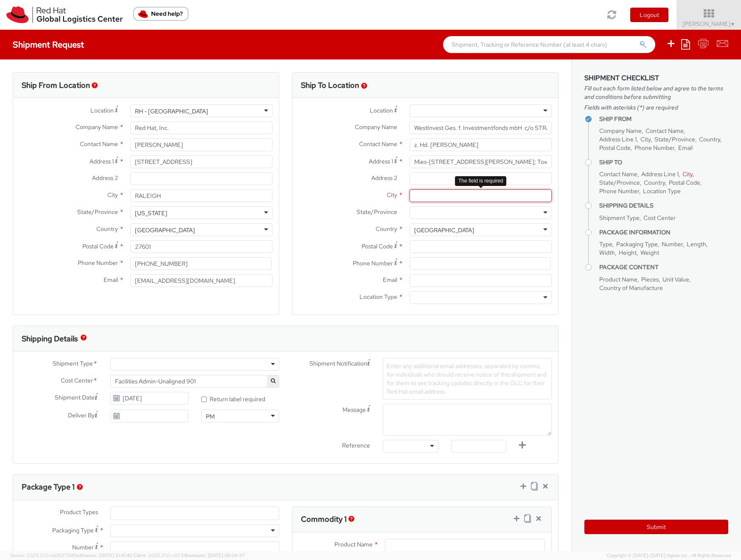  I want to click on span: Height, so click(628, 253).